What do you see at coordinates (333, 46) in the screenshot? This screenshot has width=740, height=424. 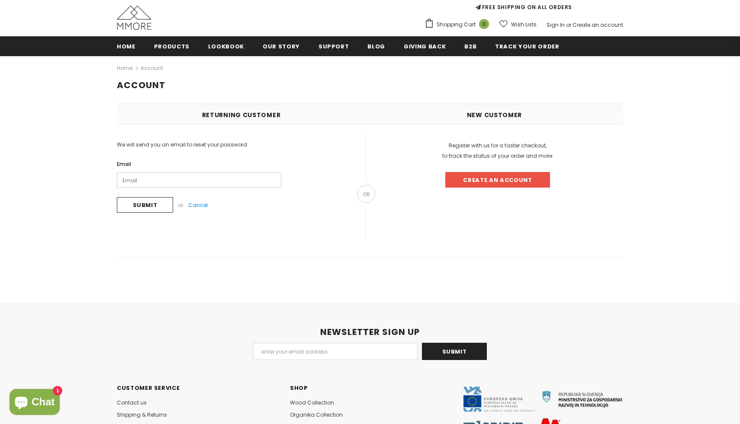 I see `a: support` at bounding box center [333, 46].